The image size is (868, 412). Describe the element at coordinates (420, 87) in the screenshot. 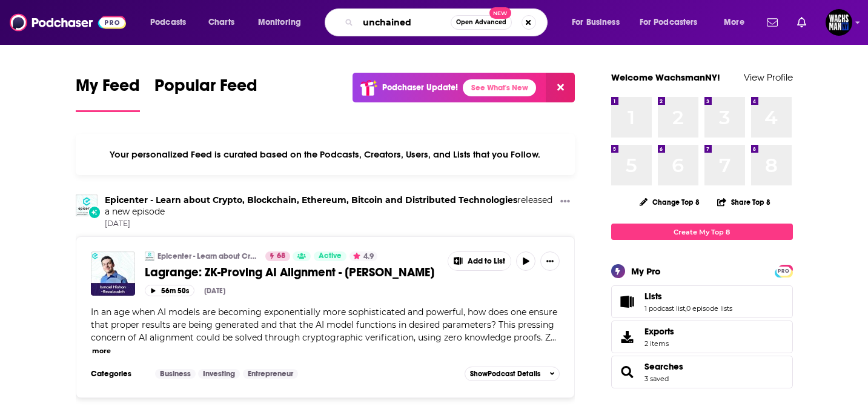

I see `p: Podchaser Update!` at that location.